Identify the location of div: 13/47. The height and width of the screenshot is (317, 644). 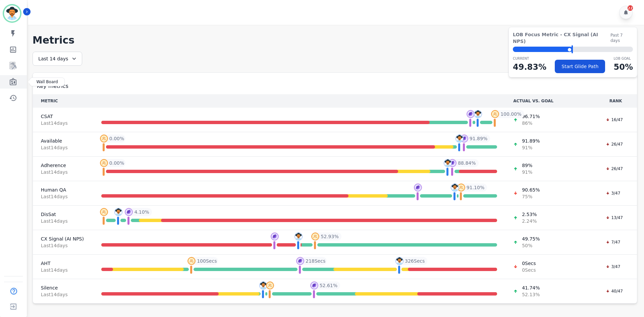
(614, 218).